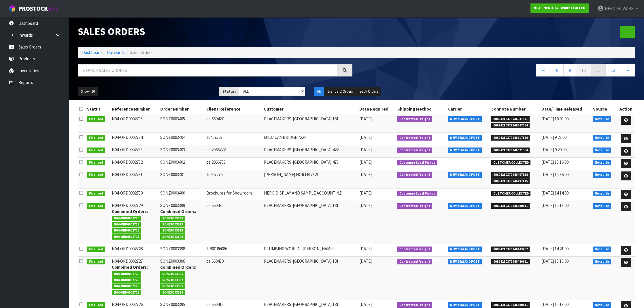 The width and height of the screenshot is (644, 308). What do you see at coordinates (570, 70) in the screenshot?
I see `a: 9` at bounding box center [570, 70].